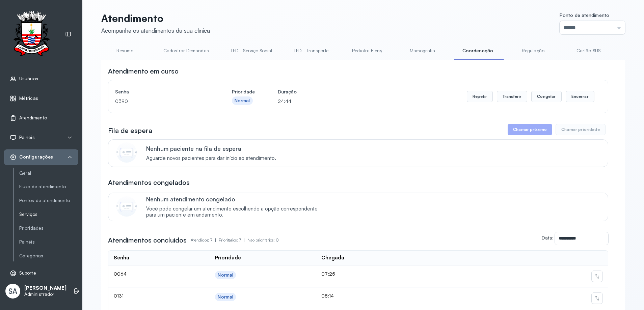 This screenshot has width=644, height=310. I want to click on button: Encerrar, so click(580, 96).